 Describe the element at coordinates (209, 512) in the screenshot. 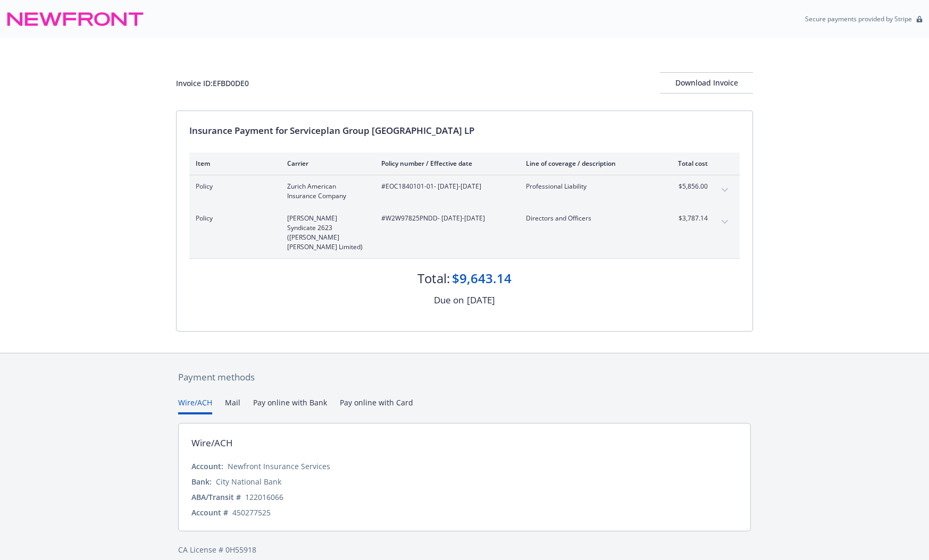

I see `div: Account #` at that location.